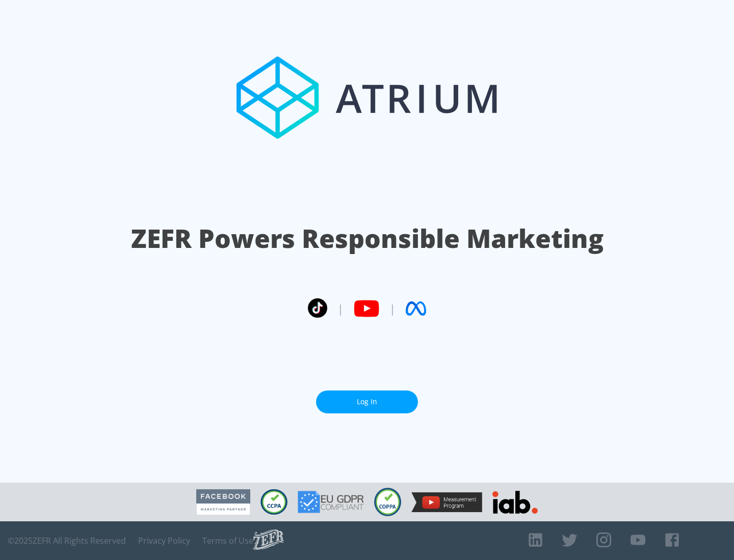  I want to click on img: GDPR Compliant, so click(331, 502).